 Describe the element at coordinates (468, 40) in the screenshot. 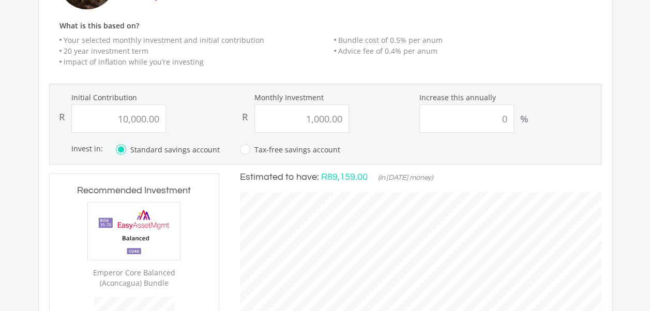

I see `li: Bundle cost of 0.5% per anum` at that location.